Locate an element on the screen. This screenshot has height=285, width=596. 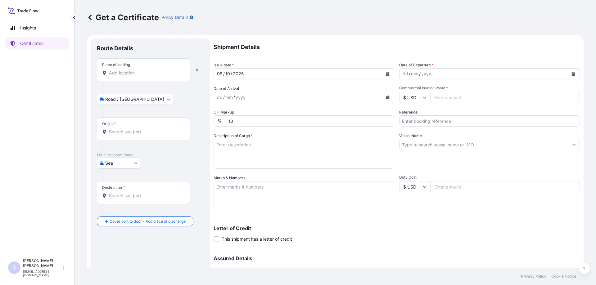
a: Cookie Notice is located at coordinates (564, 277).